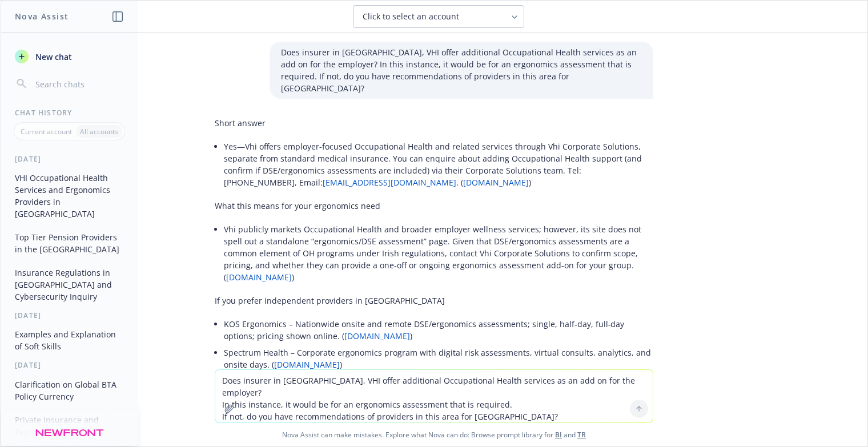 The width and height of the screenshot is (868, 447). I want to click on li: Vhi publicly markets Occupational Health and broader employer wellness services; however, its sit..., so click(439, 253).